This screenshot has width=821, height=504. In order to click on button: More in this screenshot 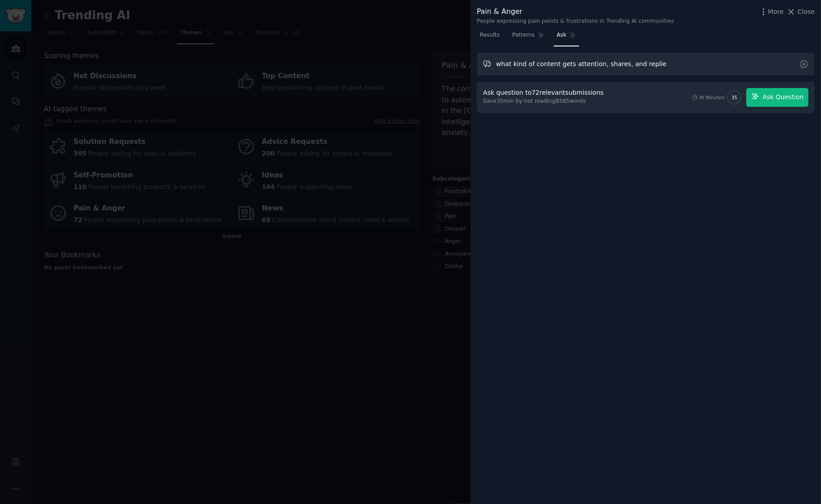, I will do `click(771, 12)`.